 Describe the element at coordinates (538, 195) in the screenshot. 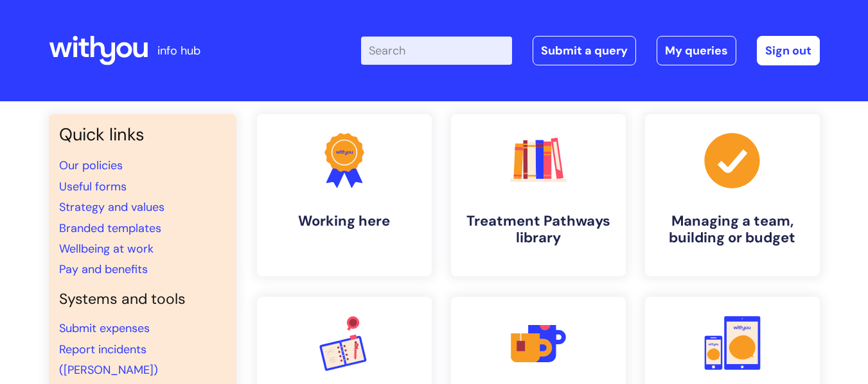

I see `a: Treatment Pathways library` at that location.